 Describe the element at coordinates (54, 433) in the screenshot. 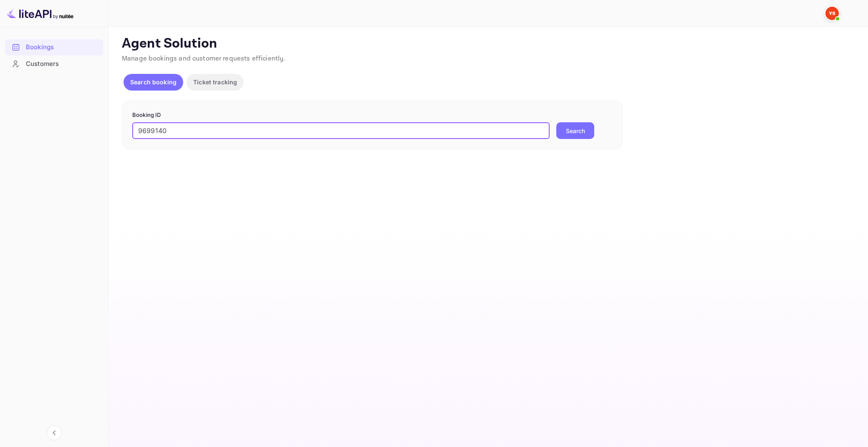

I see `button: Collapse navigation` at that location.